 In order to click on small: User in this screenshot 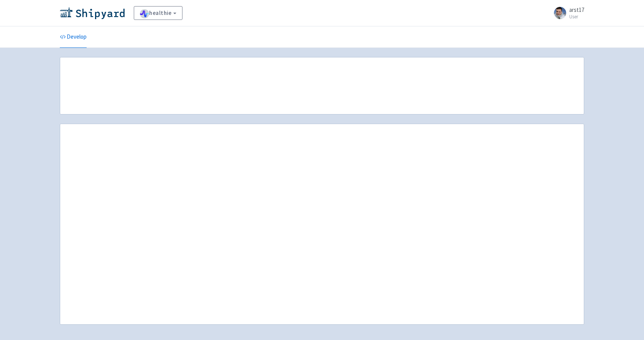, I will do `click(576, 16)`.